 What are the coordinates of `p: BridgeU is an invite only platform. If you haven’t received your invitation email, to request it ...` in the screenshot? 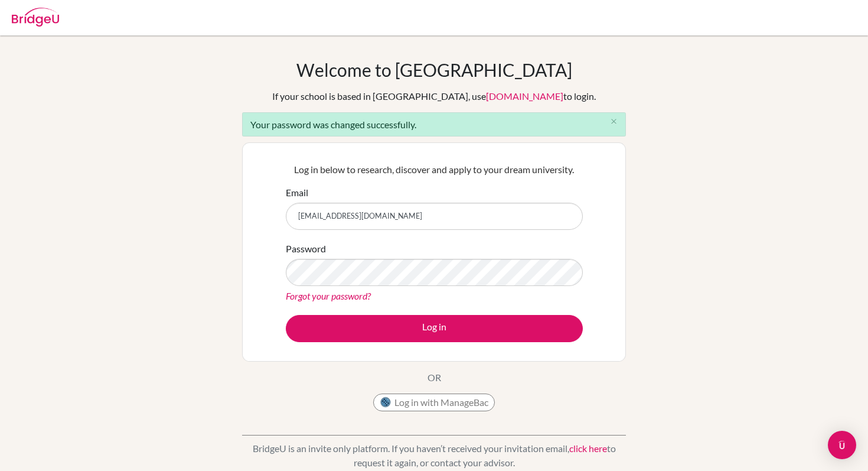 It's located at (434, 455).